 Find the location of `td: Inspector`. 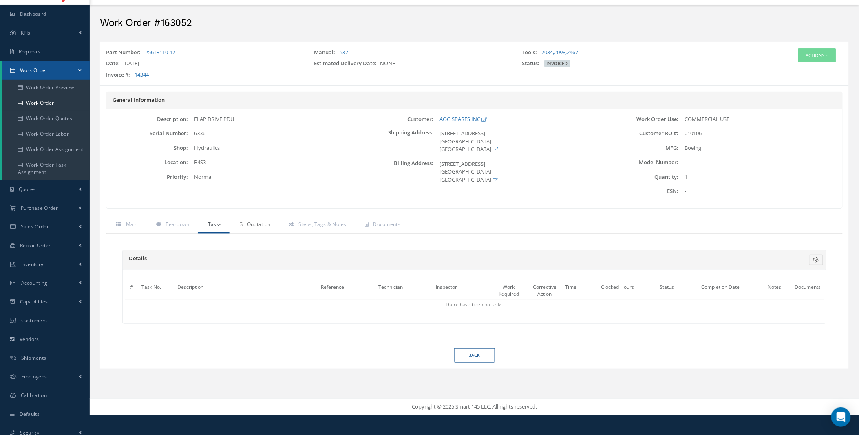

td: Inspector is located at coordinates (462, 291).